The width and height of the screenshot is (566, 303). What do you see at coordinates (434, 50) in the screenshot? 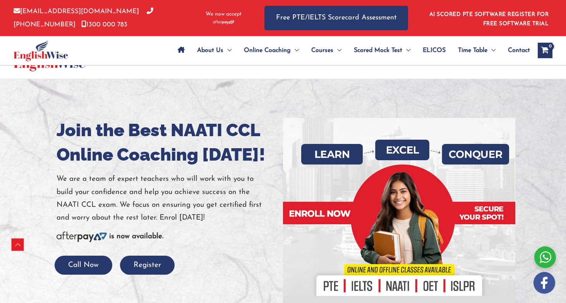
I see `span: ELICOS` at bounding box center [434, 50].